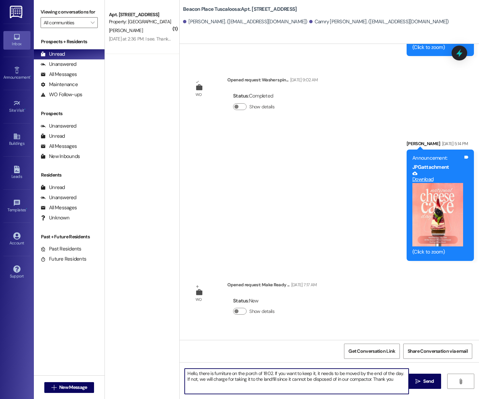 The image size is (479, 399). I want to click on img: ResiDesk Logo, so click(17, 12).